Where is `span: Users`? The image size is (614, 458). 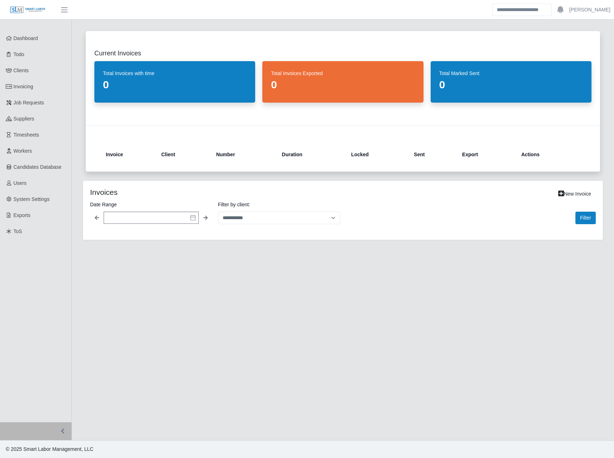 span: Users is located at coordinates (20, 183).